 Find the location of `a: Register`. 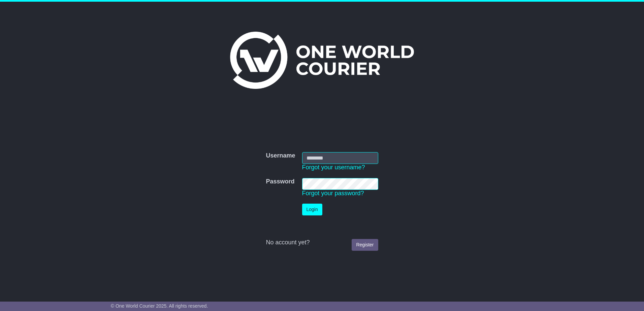

a: Register is located at coordinates (364, 244).